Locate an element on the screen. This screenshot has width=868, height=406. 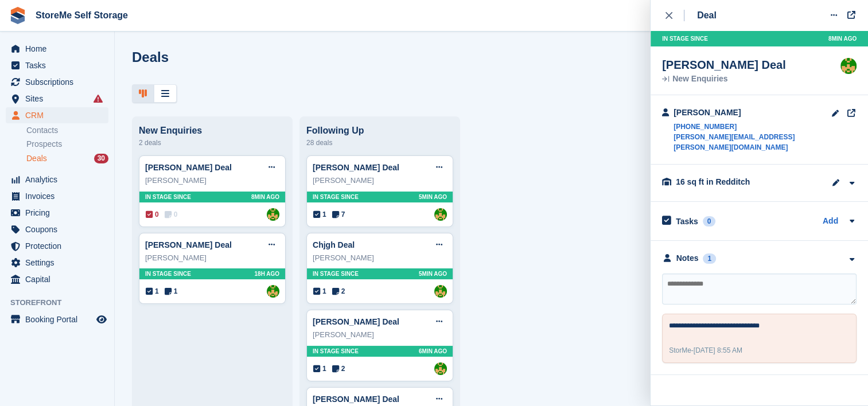
span: 7 is located at coordinates (338, 214).